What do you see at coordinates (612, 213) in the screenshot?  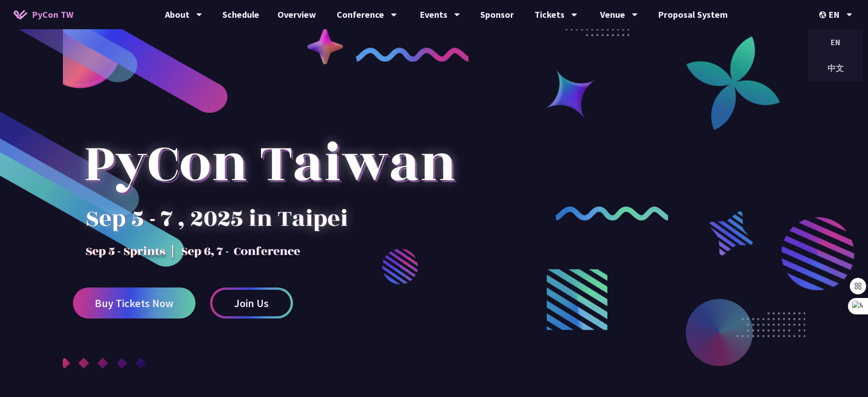 I see `img: curly-2.e802c9f.png` at bounding box center [612, 213].